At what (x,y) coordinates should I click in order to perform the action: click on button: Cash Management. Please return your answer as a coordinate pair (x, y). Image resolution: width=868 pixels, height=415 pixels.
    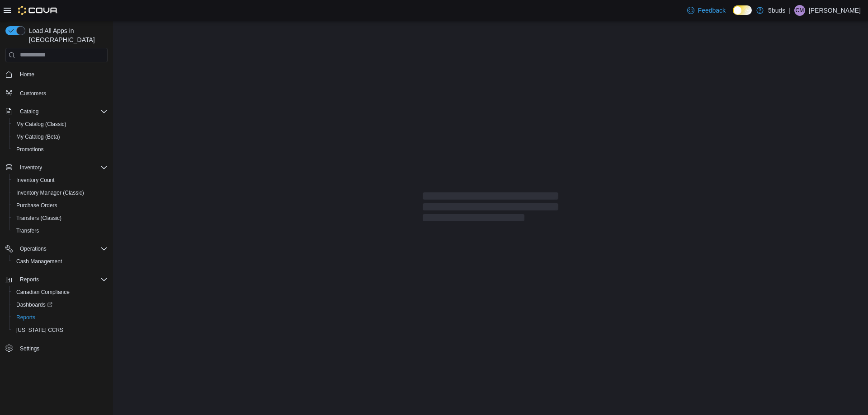
    Looking at the image, I should click on (60, 262).